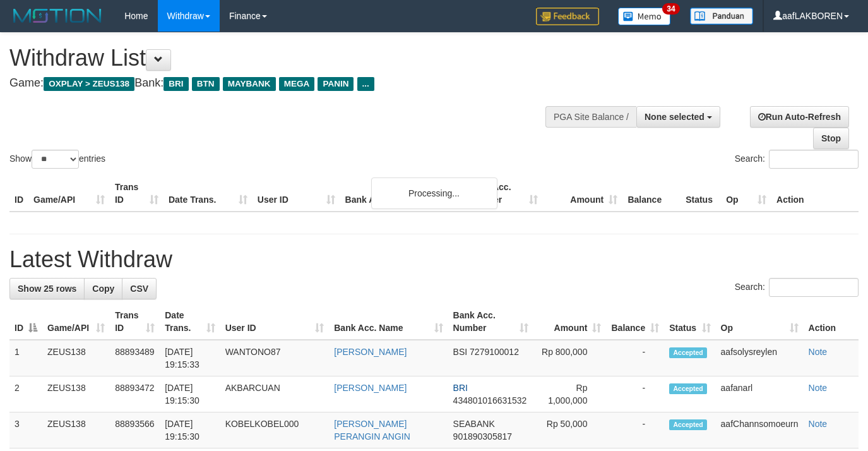 The height and width of the screenshot is (451, 868). I want to click on td: Rp 50,000, so click(570, 430).